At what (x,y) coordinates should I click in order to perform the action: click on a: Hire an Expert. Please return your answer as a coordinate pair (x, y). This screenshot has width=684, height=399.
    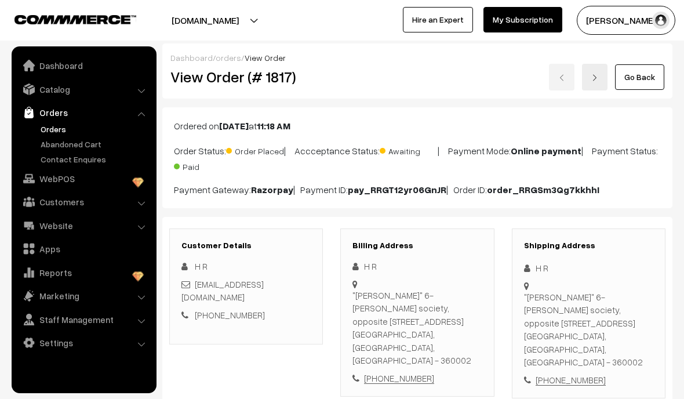
    Looking at the image, I should click on (438, 20).